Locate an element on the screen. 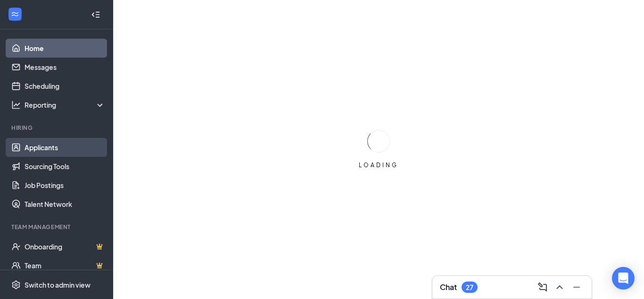 The image size is (644, 299). div: Reporting is located at coordinates (65, 105).